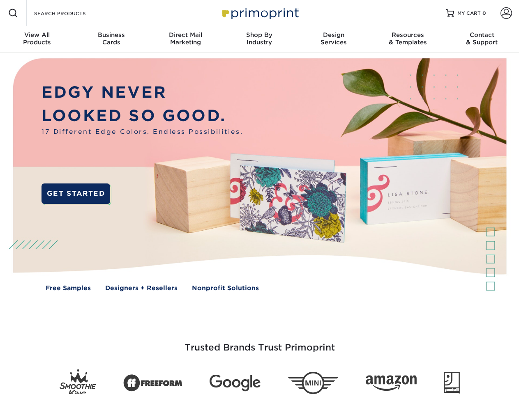 This screenshot has width=519, height=394. Describe the element at coordinates (68, 288) in the screenshot. I see `a: Free Samples` at that location.